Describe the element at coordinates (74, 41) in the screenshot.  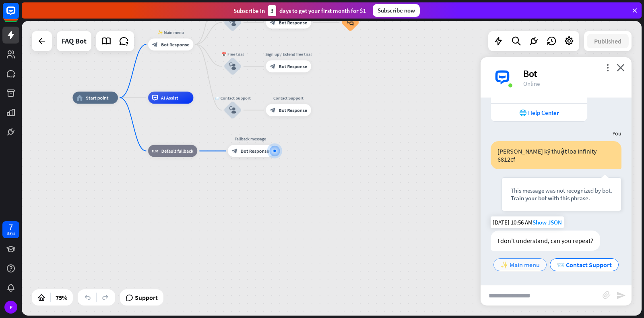
I see `div: FAQ Bot` at that location.